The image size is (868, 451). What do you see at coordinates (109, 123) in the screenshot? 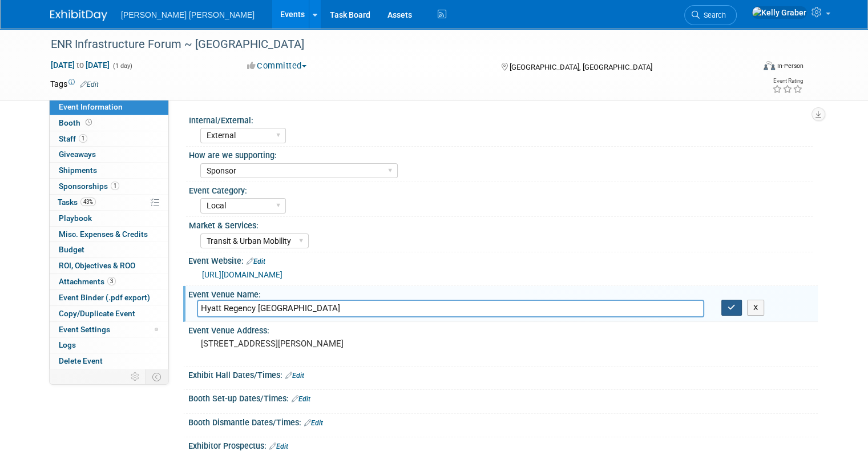
I see `a: Booth` at bounding box center [109, 123].